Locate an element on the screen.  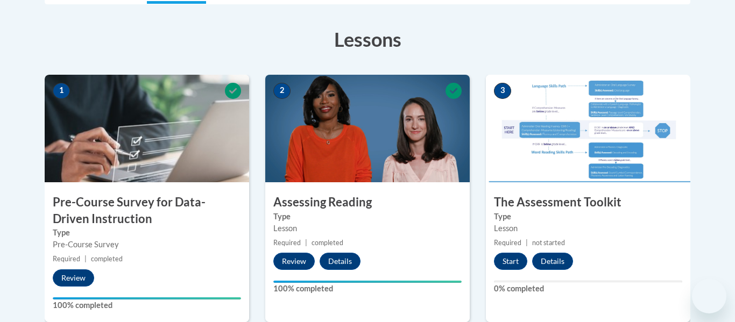
h3: Lessons is located at coordinates (367, 39).